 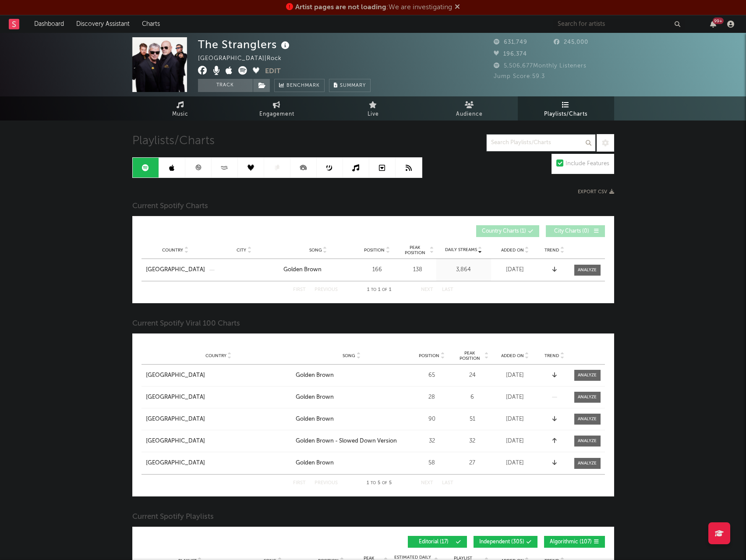 I want to click on span: Country, so click(x=173, y=250).